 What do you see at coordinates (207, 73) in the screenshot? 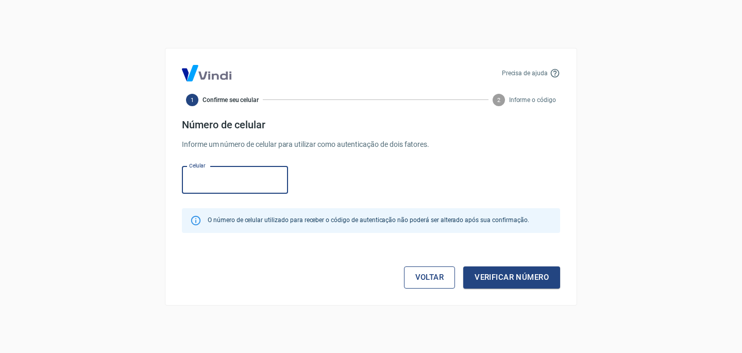
I see `img: Logo Vind` at bounding box center [207, 73].